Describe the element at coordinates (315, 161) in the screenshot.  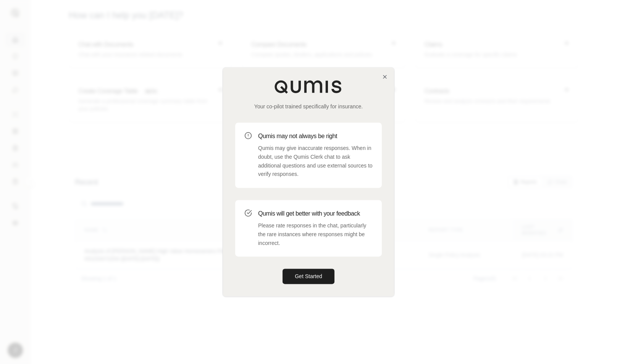
I see `p: Qumis may give inaccurate responses. When in doubt, use the Qumis Clerk chat to ask additional qu...` at that location.